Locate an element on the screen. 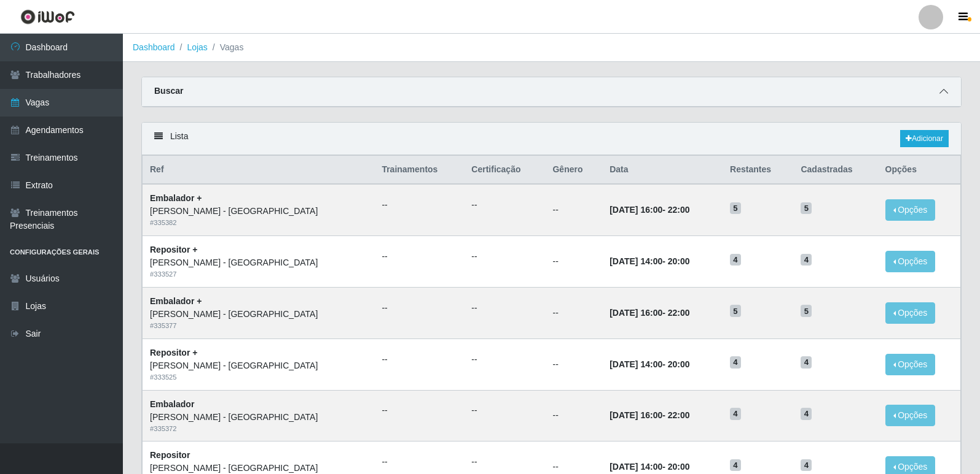  th: Restantes is located at coordinates (758, 170).